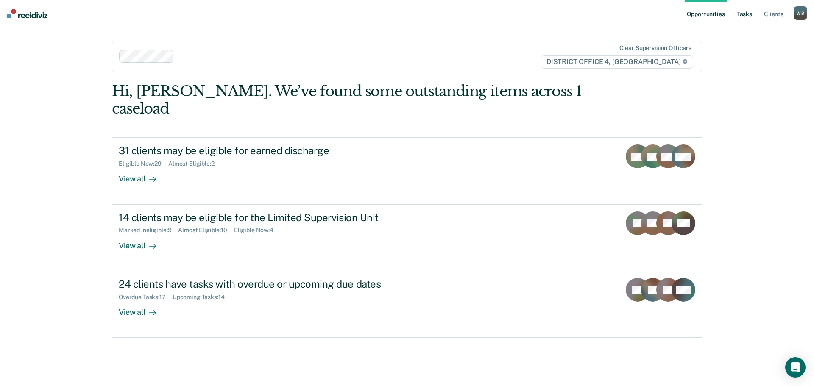 Image resolution: width=814 pixels, height=386 pixels. What do you see at coordinates (407, 304) in the screenshot?
I see `a: 24 clients have tasks with overdue or upcoming due datesOverdue Tasks:17Upcoming Tasks:14View all` at bounding box center [407, 304].